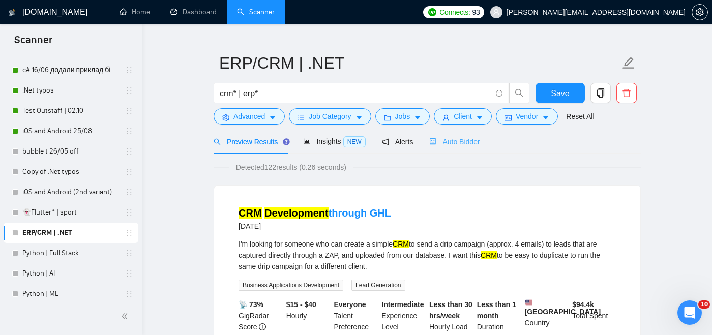 This screenshot has width=712, height=335. I want to click on div: Experience Level, so click(403, 316).